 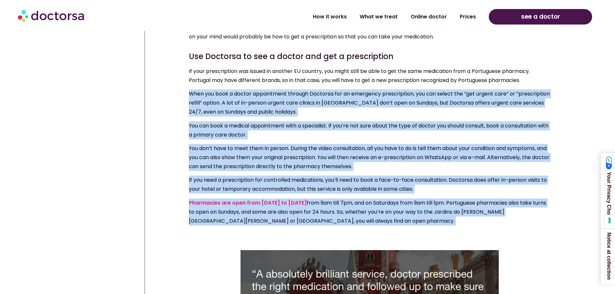 I want to click on span: see a doctor, so click(x=540, y=17).